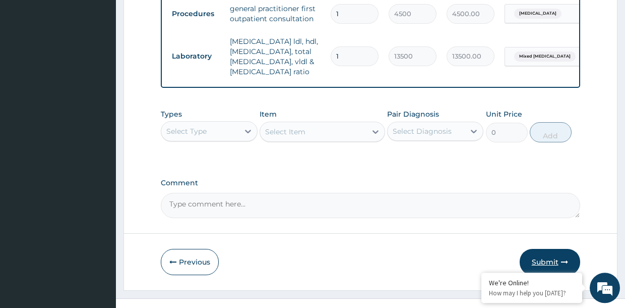  Describe the element at coordinates (111, 63) in the screenshot. I see `div: Chat with us now` at that location.